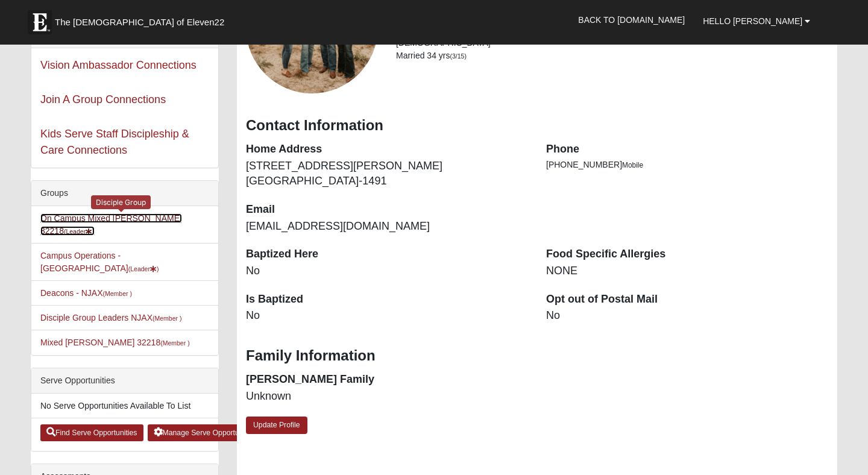 The width and height of the screenshot is (868, 475). I want to click on dt: Home Address, so click(387, 150).